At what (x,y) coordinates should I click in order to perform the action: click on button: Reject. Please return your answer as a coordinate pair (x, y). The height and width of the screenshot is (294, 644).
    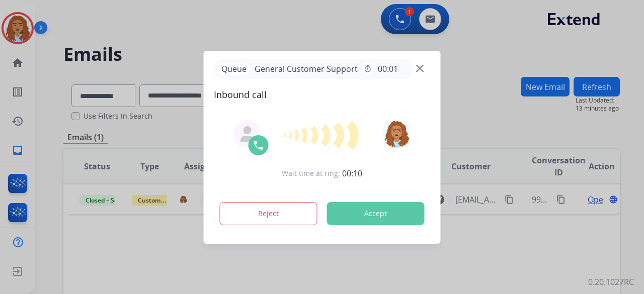
    Looking at the image, I should click on (268, 214).